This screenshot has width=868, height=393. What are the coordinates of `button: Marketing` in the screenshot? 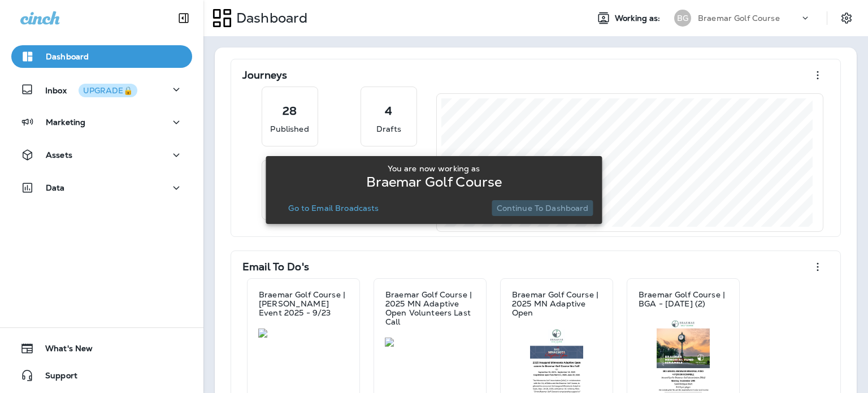 It's located at (101, 122).